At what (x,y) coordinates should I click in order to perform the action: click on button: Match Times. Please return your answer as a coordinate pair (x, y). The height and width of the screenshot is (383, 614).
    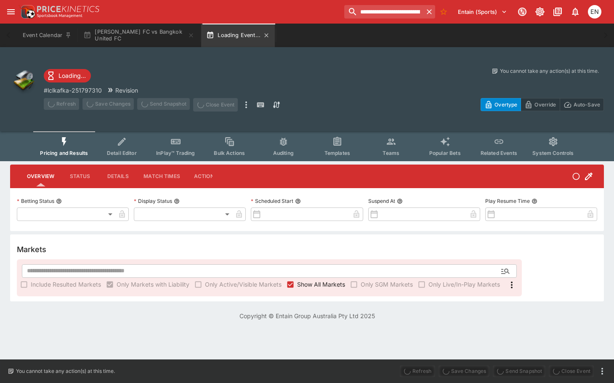
    Looking at the image, I should click on (162, 176).